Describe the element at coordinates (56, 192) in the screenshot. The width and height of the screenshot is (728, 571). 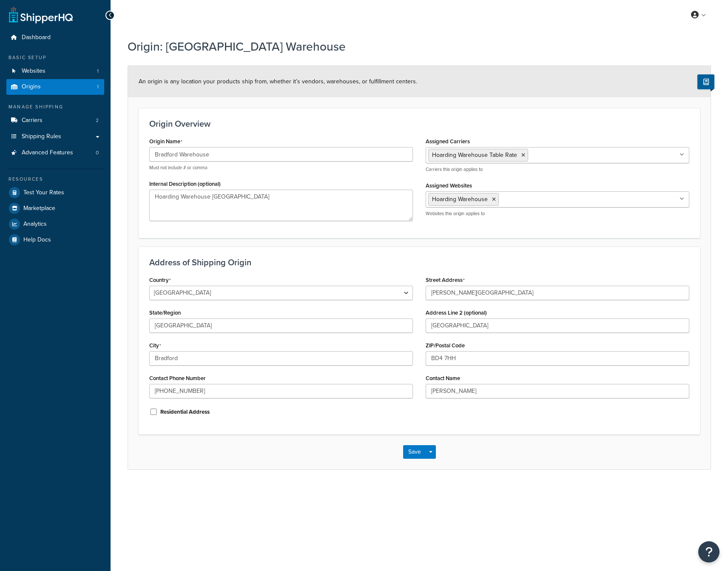
I see `li: Test Your Rates` at that location.